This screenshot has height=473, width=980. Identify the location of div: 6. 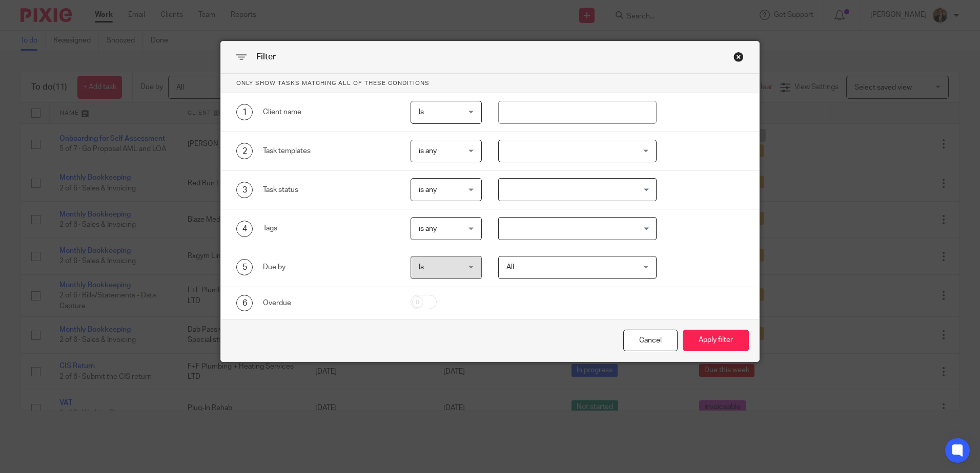
(244, 303).